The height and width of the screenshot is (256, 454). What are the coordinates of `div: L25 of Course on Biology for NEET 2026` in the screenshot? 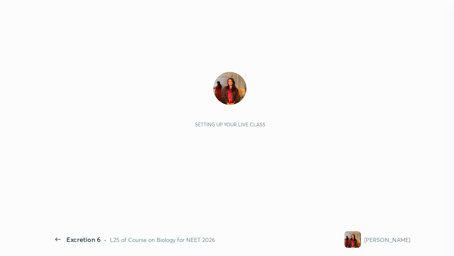 It's located at (162, 239).